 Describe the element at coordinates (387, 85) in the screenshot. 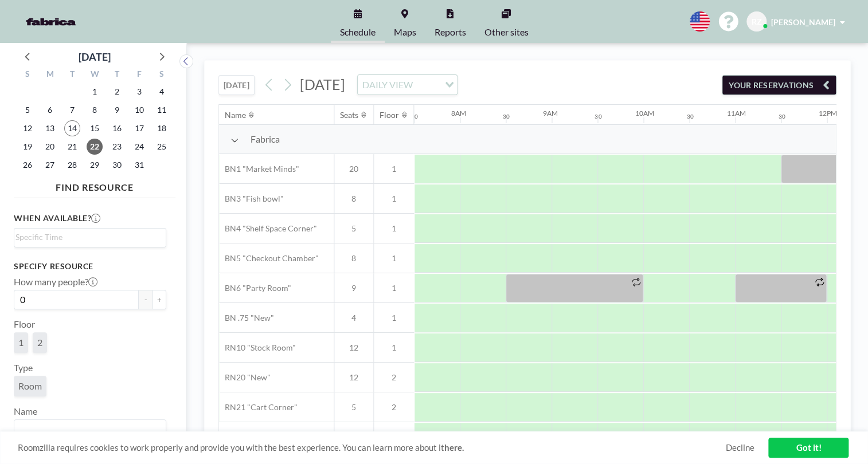

I see `span: DAILY VIEW` at that location.